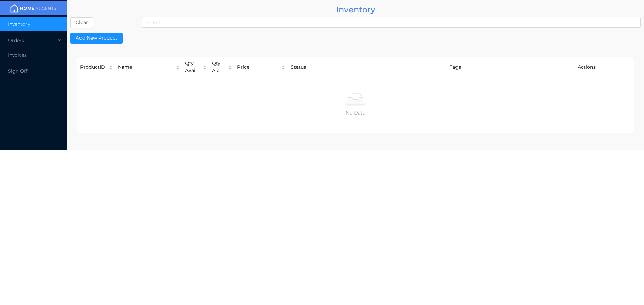  Describe the element at coordinates (356, 113) in the screenshot. I see `p: No Data` at that location.